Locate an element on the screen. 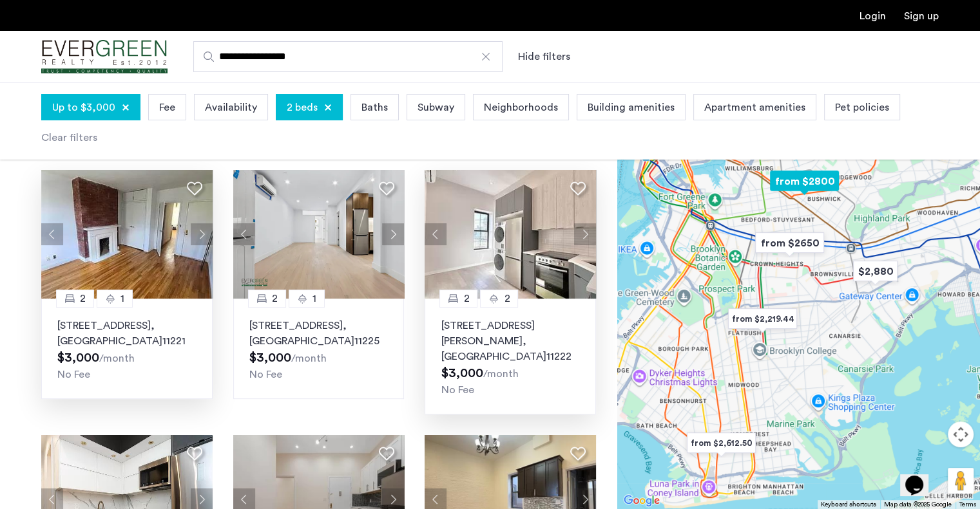 This screenshot has width=980, height=509. span: Pet policies is located at coordinates (863, 108).